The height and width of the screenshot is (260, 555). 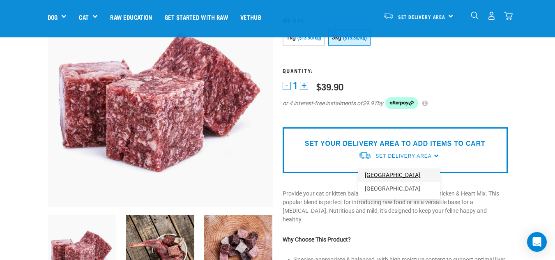 What do you see at coordinates (508, 16) in the screenshot?
I see `img: home-icon@2x.png` at bounding box center [508, 16].